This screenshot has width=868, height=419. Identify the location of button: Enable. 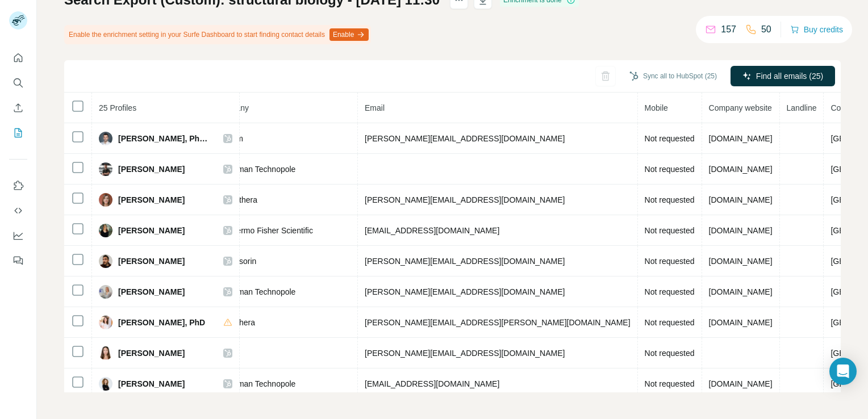
(349, 35).